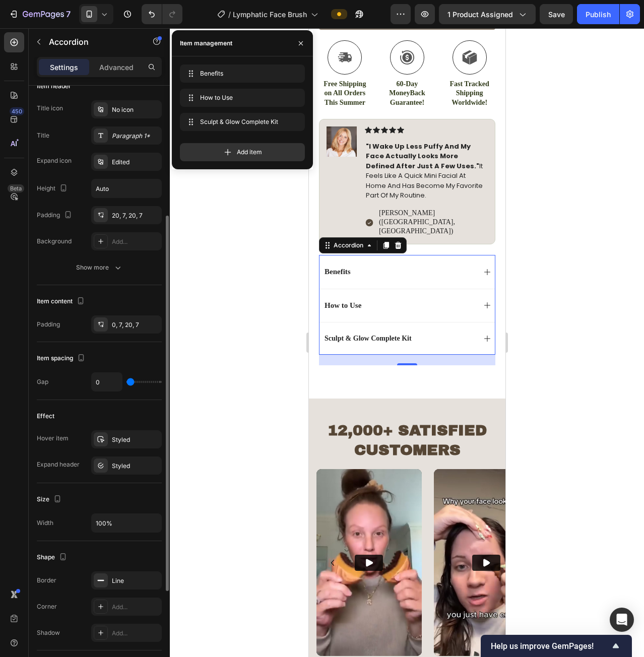 The width and height of the screenshot is (644, 657). I want to click on div: Title icon, so click(50, 108).